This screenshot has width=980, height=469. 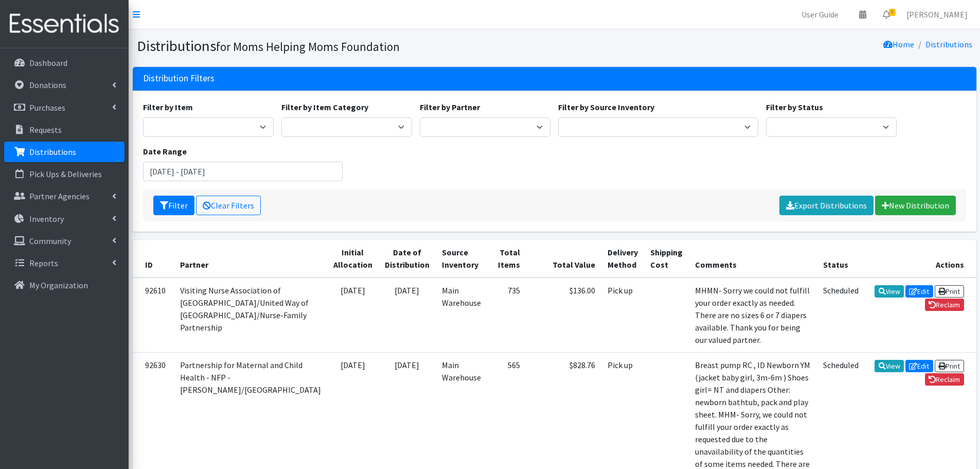 What do you see at coordinates (753, 315) in the screenshot?
I see `td: MHMN- Sorry we could not fulfill your order exactly as needed. There are no sizes 6 or 7 diapers ...` at bounding box center [753, 315].